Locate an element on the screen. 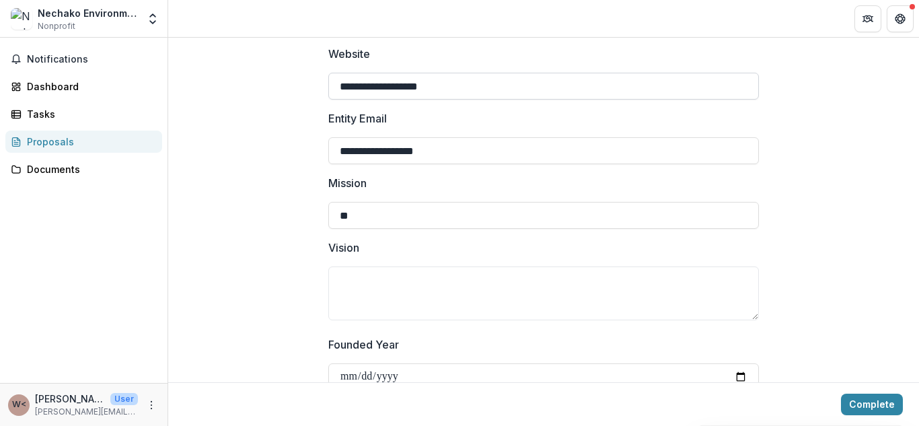 The image size is (919, 426). button: Get Help is located at coordinates (901, 19).